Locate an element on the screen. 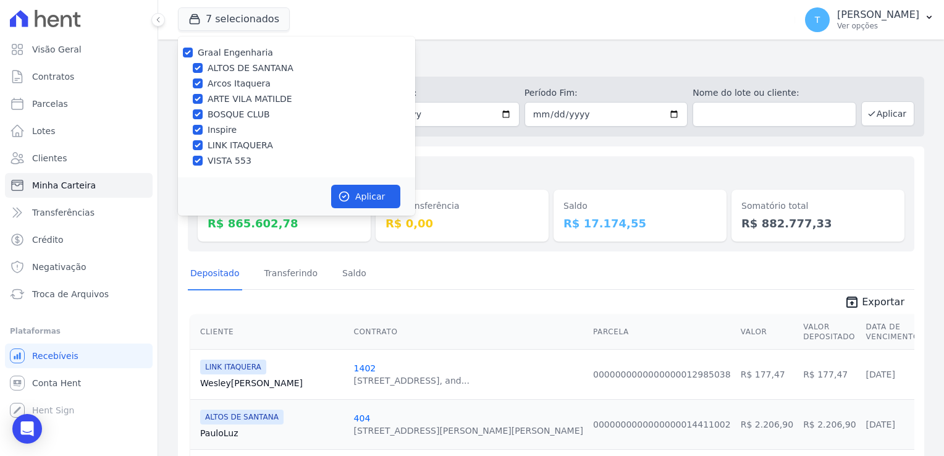 Image resolution: width=944 pixels, height=456 pixels. a: 0000000000000000012985038 is located at coordinates (662, 374).